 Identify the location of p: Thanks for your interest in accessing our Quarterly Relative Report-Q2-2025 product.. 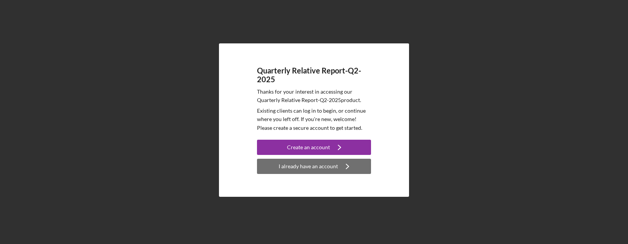
(314, 96).